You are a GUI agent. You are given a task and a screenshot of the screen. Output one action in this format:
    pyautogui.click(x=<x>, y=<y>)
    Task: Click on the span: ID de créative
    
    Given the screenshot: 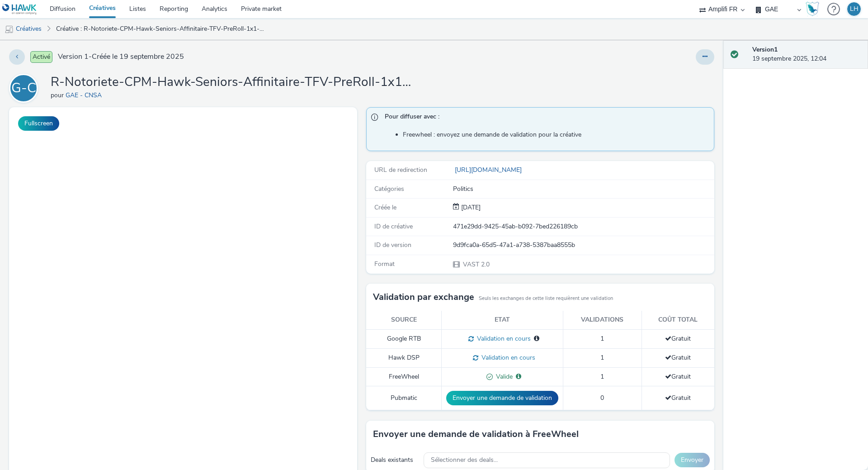 What is the action you would take?
    pyautogui.click(x=394, y=226)
    